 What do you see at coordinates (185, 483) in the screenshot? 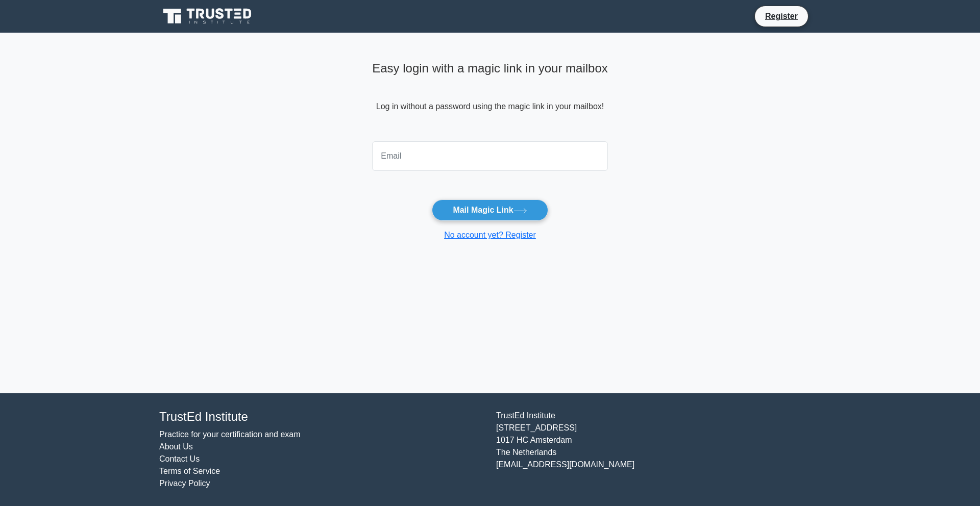
I see `a: Privacy Policy` at bounding box center [185, 483].